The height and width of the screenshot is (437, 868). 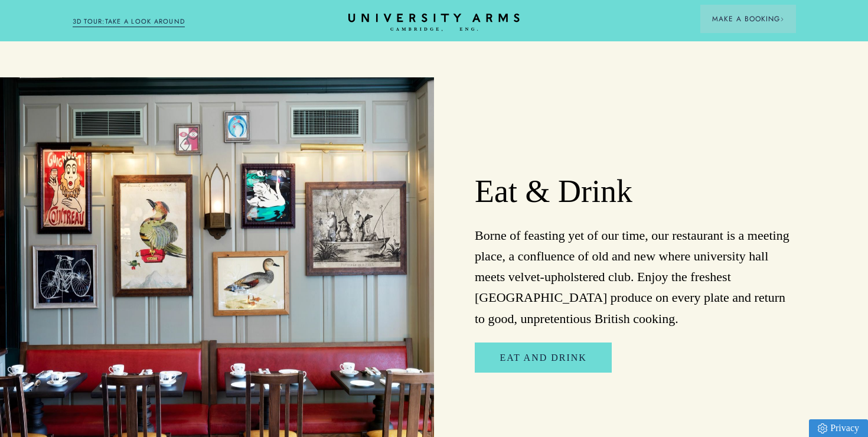 What do you see at coordinates (749, 19) in the screenshot?
I see `button: Make a BookingArrow icon` at bounding box center [749, 19].